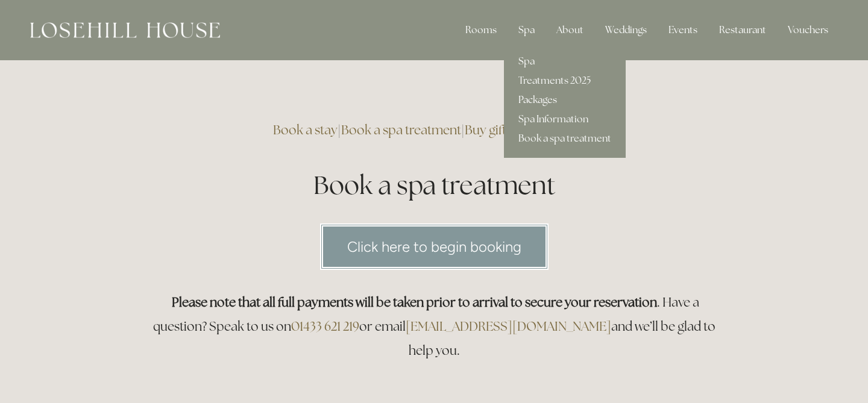 Image resolution: width=868 pixels, height=403 pixels. Describe the element at coordinates (434, 247) in the screenshot. I see `a: Click here to begin booking` at that location.